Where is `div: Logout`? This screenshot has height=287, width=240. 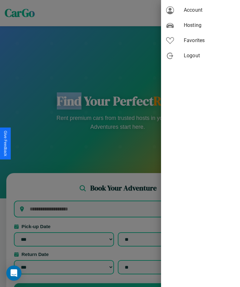
div: Logout is located at coordinates (201, 56).